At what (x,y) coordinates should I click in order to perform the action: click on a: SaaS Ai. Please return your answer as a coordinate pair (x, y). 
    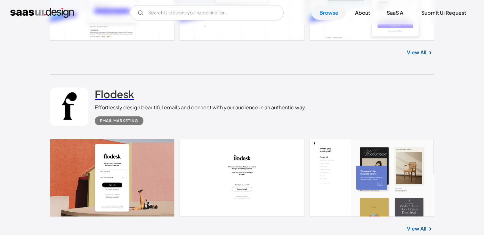
    Looking at the image, I should click on (396, 13).